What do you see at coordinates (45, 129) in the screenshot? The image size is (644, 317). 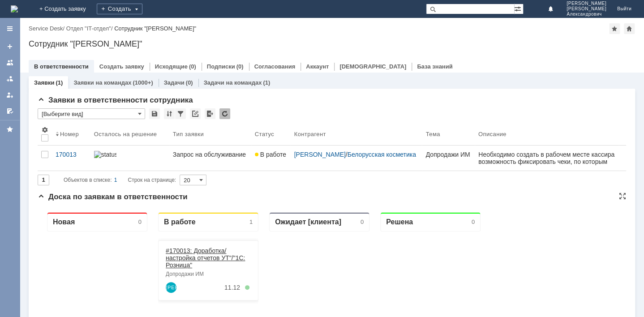 I see `span: Настройки` at bounding box center [45, 129].